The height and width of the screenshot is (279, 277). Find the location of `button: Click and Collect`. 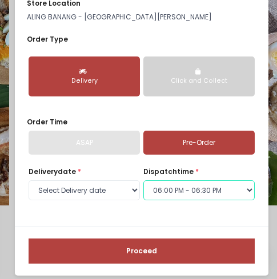

button: Click and Collect is located at coordinates (199, 76).